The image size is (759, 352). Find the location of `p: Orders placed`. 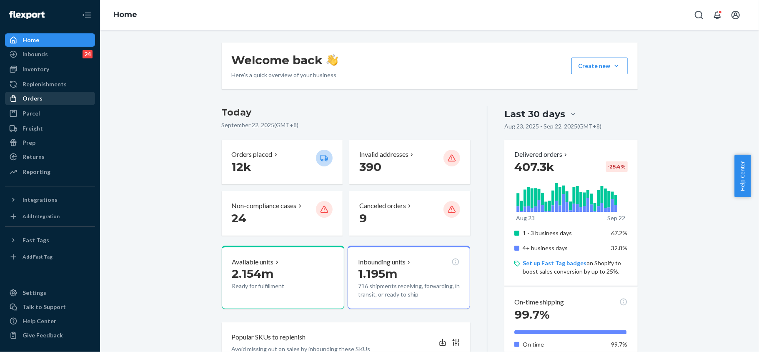

p: Orders placed is located at coordinates (252, 154).